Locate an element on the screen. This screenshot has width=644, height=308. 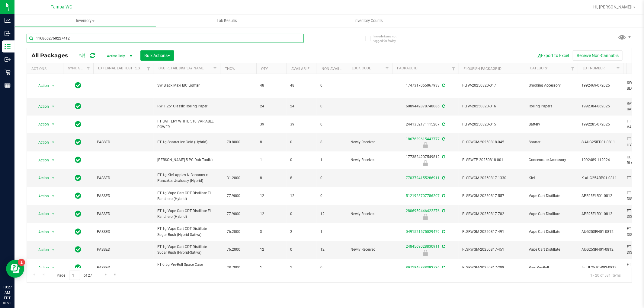
span: 5-JUL25JCW02-0812 is located at coordinates (601, 268).